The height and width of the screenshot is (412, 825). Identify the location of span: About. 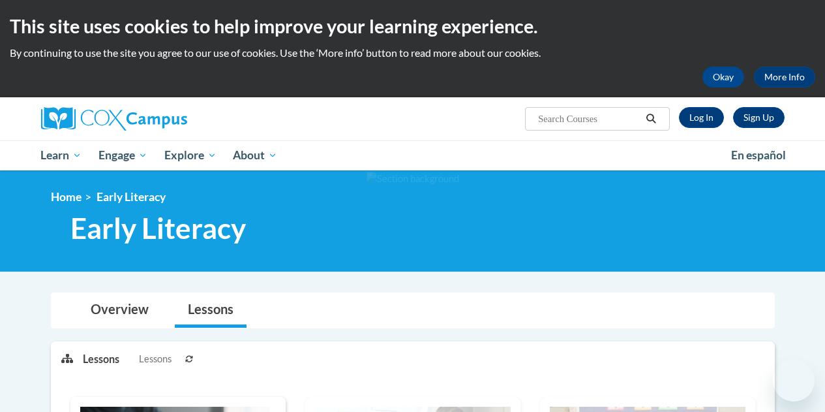
(255, 155).